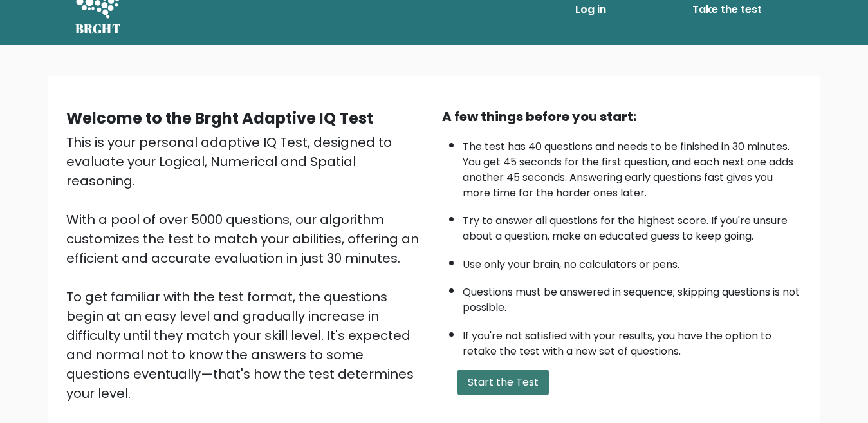 The height and width of the screenshot is (423, 868). Describe the element at coordinates (503, 382) in the screenshot. I see `button: Start the Test` at that location.